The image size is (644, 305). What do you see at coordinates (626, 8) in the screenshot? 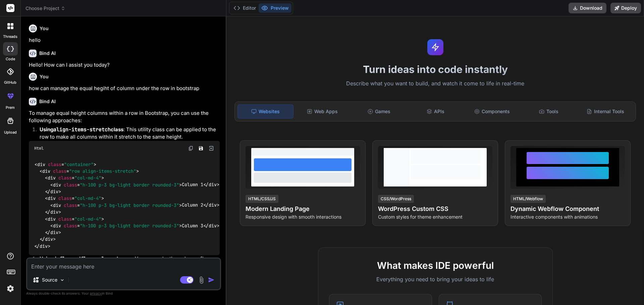
I see `button: Deploy` at bounding box center [626, 8].